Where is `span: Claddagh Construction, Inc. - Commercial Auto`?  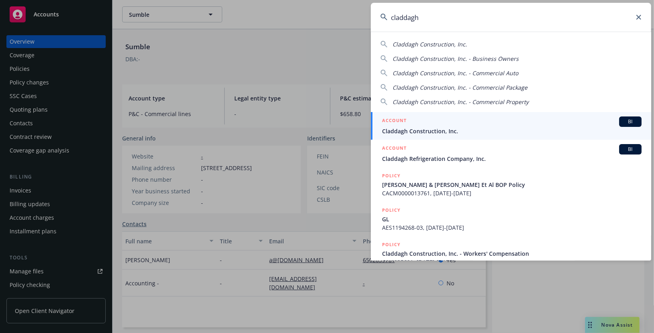
span: Claddagh Construction, Inc. - Commercial Auto is located at coordinates (456, 73).